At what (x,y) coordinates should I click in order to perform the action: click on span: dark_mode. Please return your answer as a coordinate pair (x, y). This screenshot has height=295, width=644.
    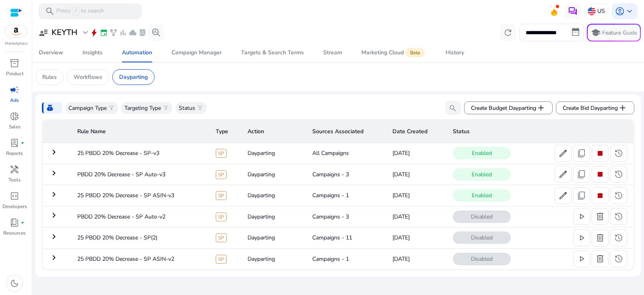
    Looking at the image, I should click on (15, 283).